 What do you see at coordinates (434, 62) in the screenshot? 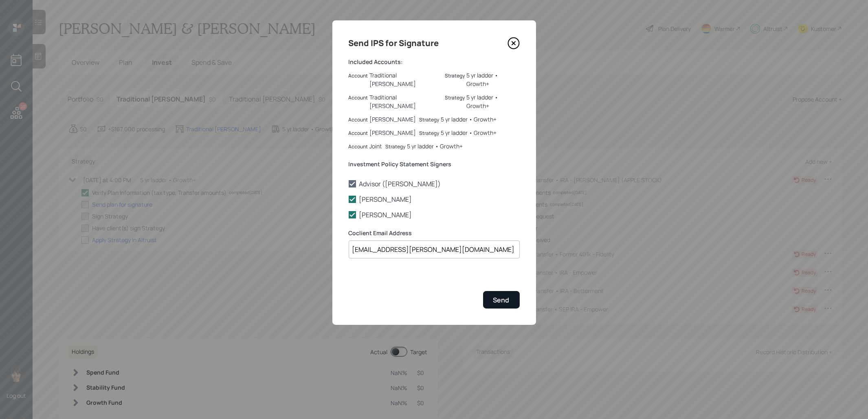
I see `label: Included Accounts:` at bounding box center [434, 62].